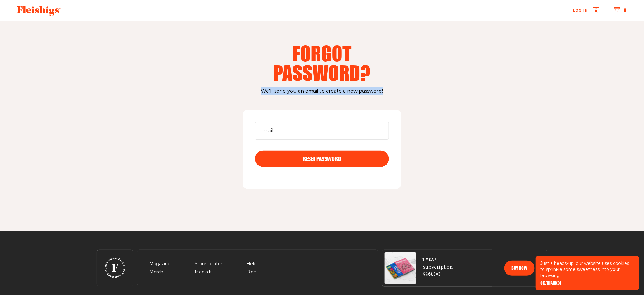 Image resolution: width=644 pixels, height=295 pixels. I want to click on h2: Forgot Password?, so click(322, 63).